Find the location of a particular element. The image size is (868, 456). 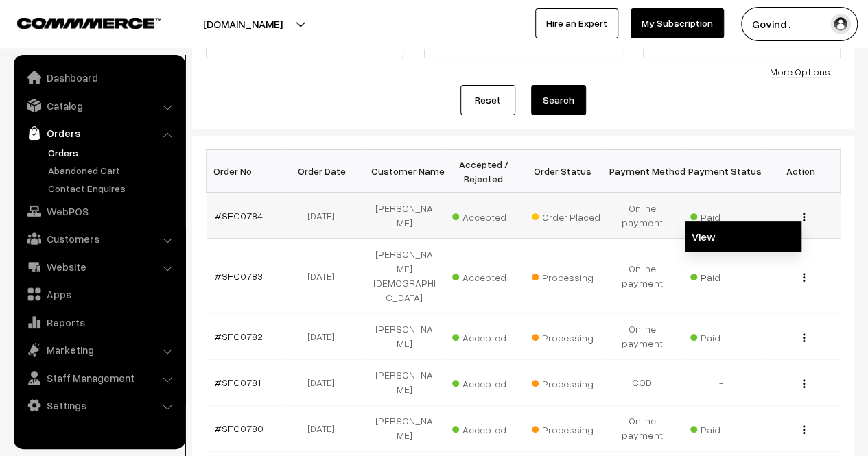

a: Reports is located at coordinates (99, 322).